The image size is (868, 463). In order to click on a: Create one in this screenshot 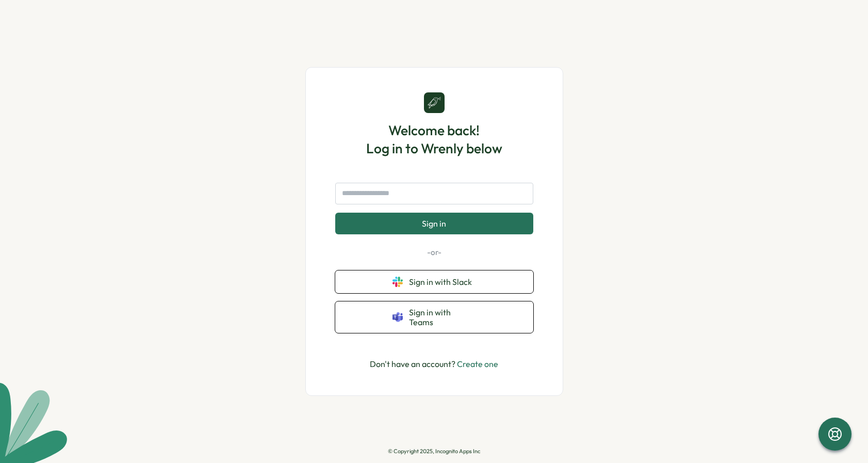, I will do `click(478, 364)`.